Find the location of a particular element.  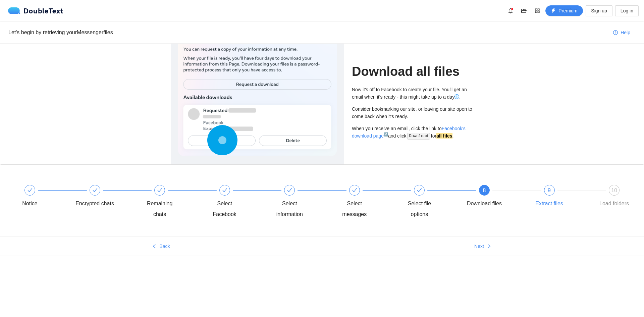

span: Back is located at coordinates (164, 247).